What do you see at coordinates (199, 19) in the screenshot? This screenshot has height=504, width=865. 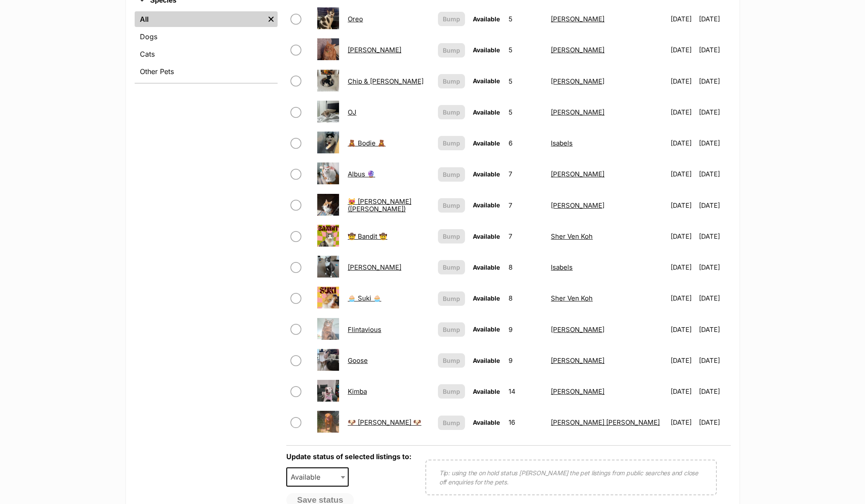 I see `a: All` at bounding box center [199, 19].